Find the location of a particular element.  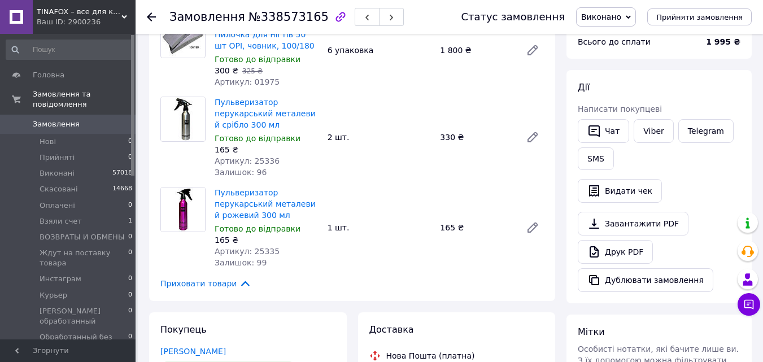

img: Пилочка для нігтів 50 шт OPI, човник, 100/180 is located at coordinates (183, 36).